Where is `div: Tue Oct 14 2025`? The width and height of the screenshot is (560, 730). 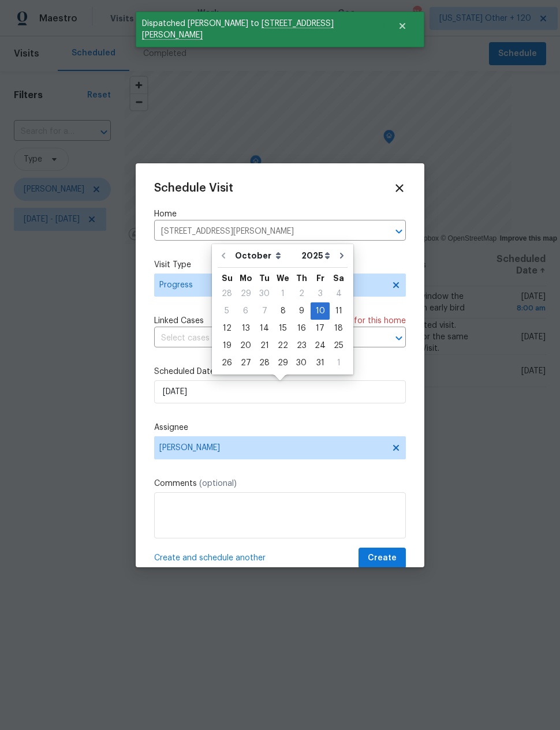 div: Tue Oct 14 2025 is located at coordinates (265, 329).